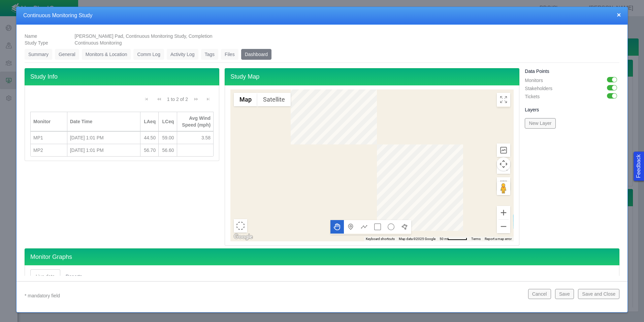 The image size is (644, 322). I want to click on a: Terms (opens in new tab), so click(477, 239).